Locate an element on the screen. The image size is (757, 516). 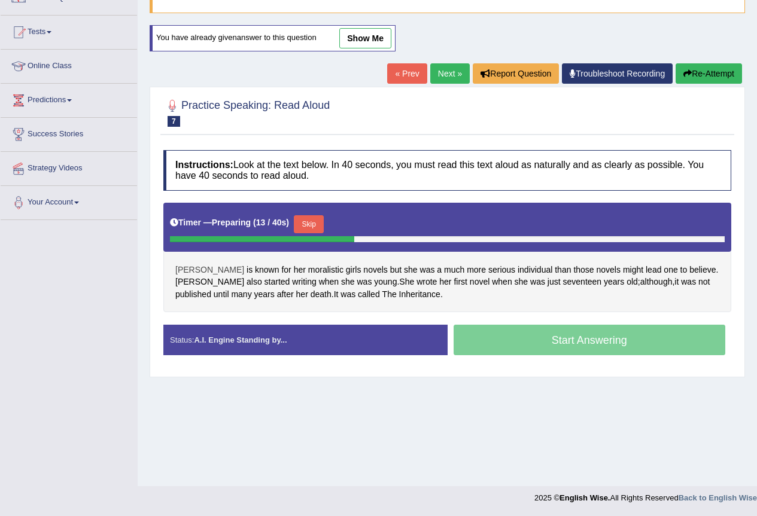
a: show me is located at coordinates (365, 38).